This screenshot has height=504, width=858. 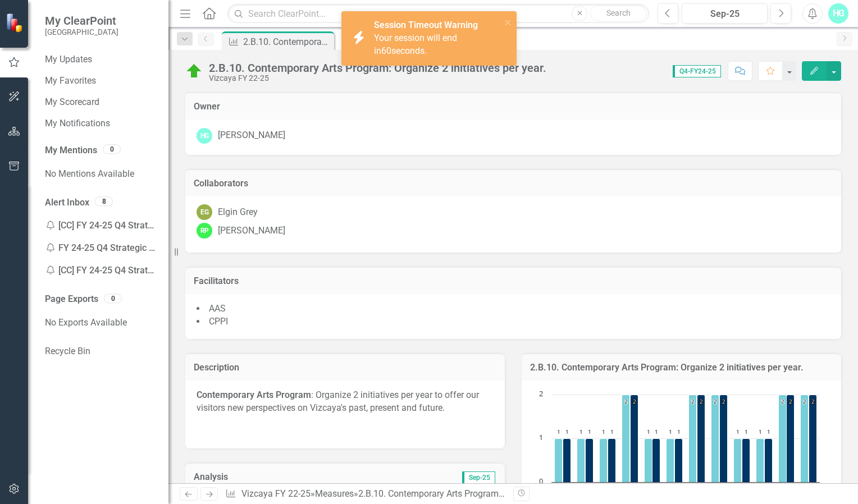 What do you see at coordinates (15, 23) in the screenshot?
I see `img: ClearPoint Strategy` at bounding box center [15, 23].